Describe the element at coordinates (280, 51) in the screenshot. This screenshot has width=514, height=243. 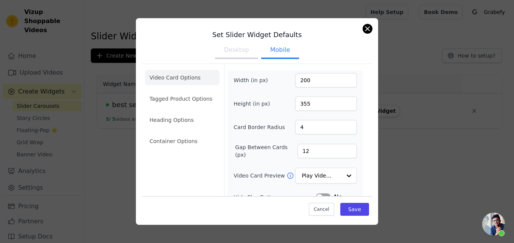
I see `button: Mobile` at that location.